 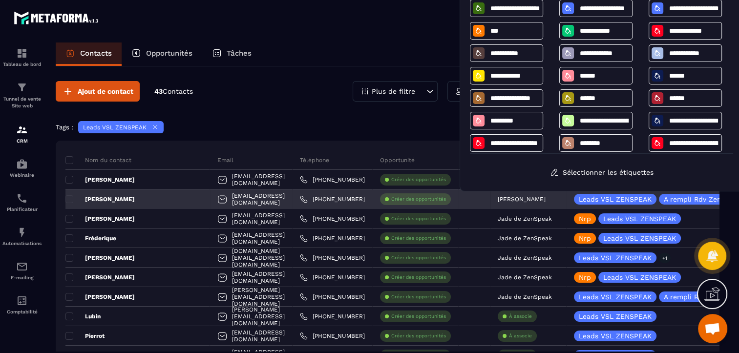 I want to click on a: Tâches, so click(x=232, y=54).